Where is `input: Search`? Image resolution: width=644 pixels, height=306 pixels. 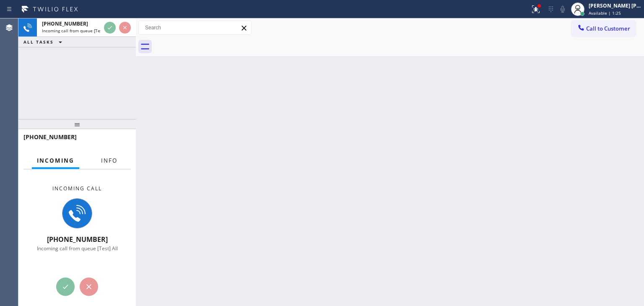 input: Search is located at coordinates (195, 28).